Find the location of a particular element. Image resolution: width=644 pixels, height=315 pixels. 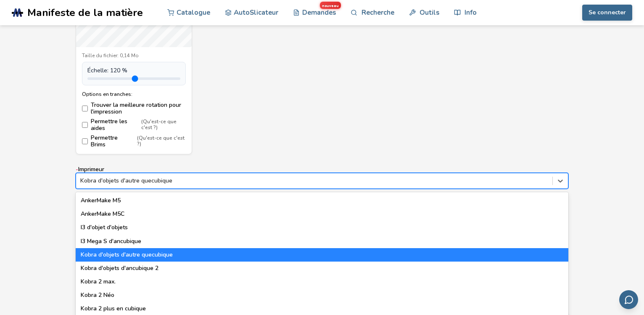

input: -ImprimeurKobra d'objets d'autre quecubiqueAnkerMake M5AnkerMake M5CI3 d'objet d'objetsI3 Mega S ... is located at coordinates (81, 181).